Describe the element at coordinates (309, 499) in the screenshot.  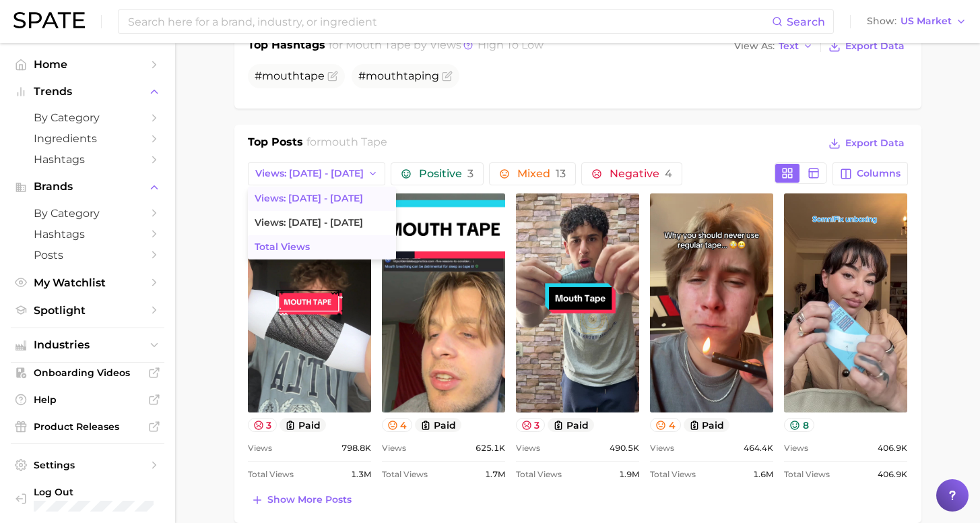
I see `span: Show more posts` at that location.